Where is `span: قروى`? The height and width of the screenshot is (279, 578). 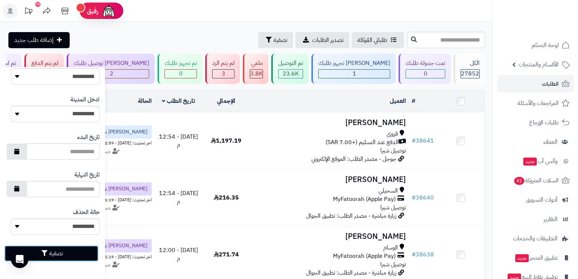
span: قروى is located at coordinates (392, 134).